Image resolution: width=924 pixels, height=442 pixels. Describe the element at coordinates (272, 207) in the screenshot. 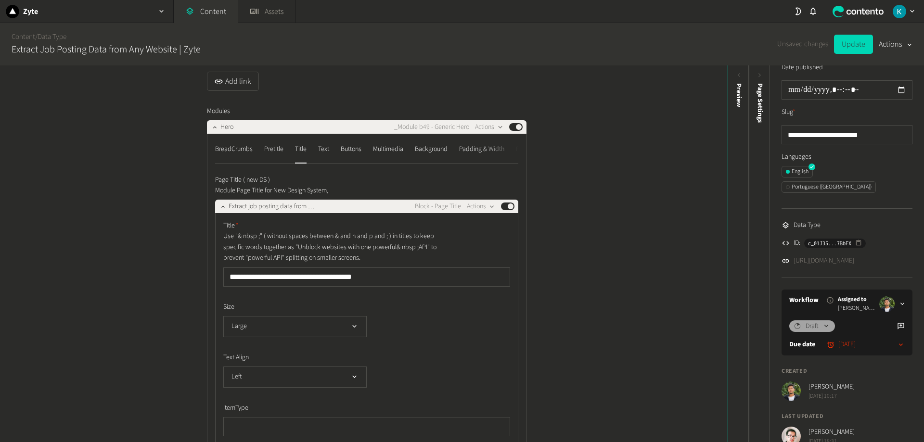

I see `span: Extract job posting data from …` at that location.